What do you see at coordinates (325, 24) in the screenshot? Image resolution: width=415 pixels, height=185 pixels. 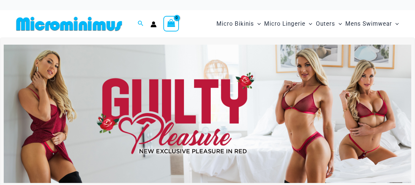 I see `span: Outers` at bounding box center [325, 24].